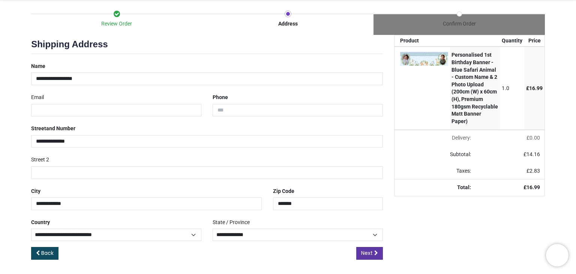 The width and height of the screenshot is (576, 274). I want to click on a: Next, so click(369, 253).